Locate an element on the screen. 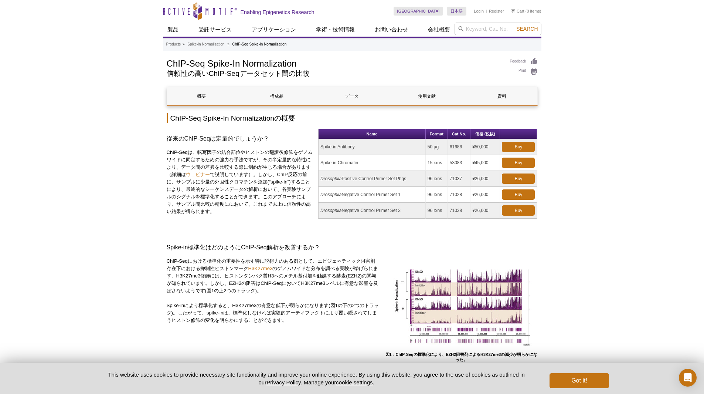  img: Your Cart is located at coordinates (513, 11).